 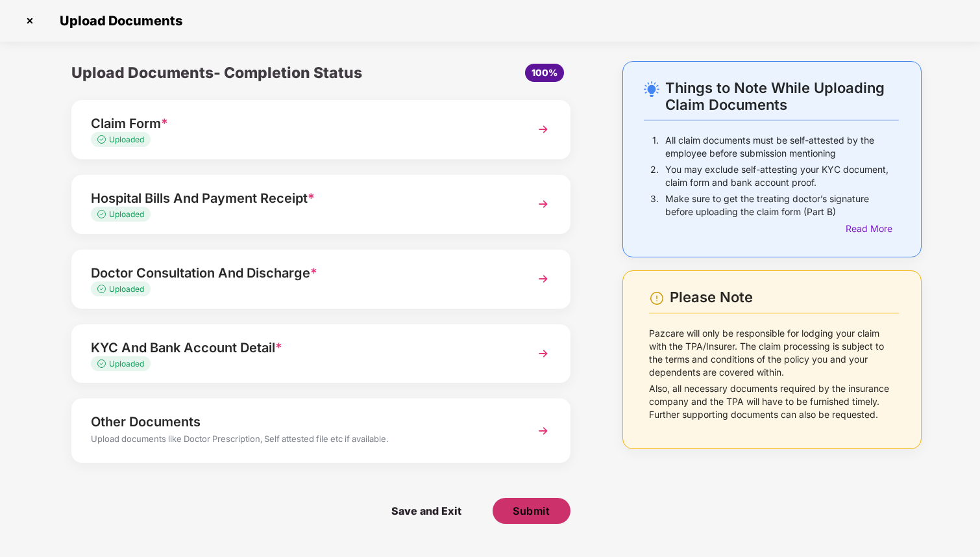 What do you see at coordinates (30, 21) in the screenshot?
I see `img: svg+xml;base64,PHN2ZyBpZD0iQ3Jvc3MtMzJ4MzIiIHhtbG5zPSJodHRwOi8vd3d3LnczLm9yZy8yMDAwL3N2ZyIgd2lkdG...` at bounding box center [30, 21].